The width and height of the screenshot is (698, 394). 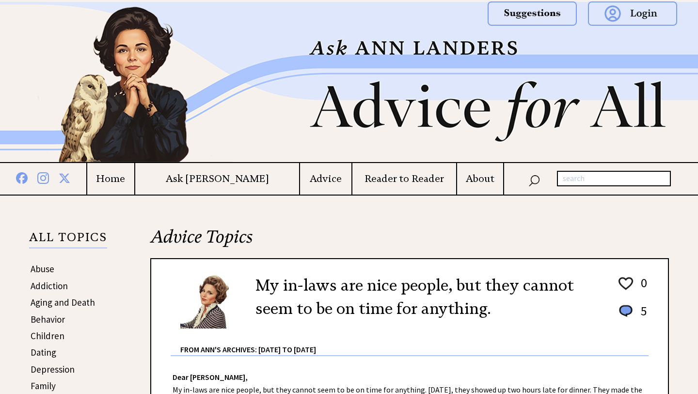 What do you see at coordinates (632, 14) in the screenshot?
I see `img: login.png` at bounding box center [632, 14].